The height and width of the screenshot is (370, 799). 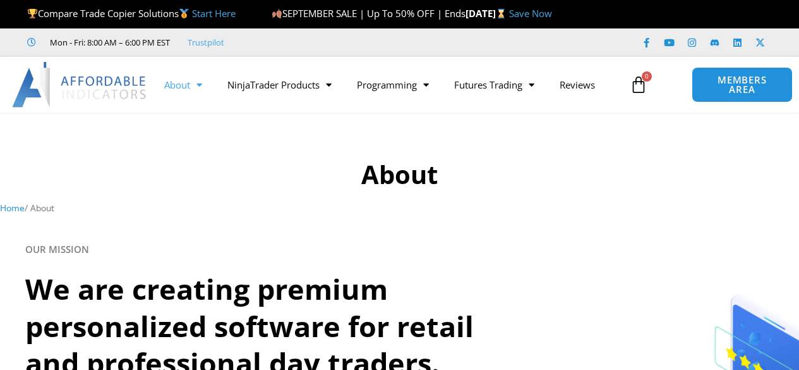 What do you see at coordinates (494, 85) in the screenshot?
I see `a: Futures Trading` at bounding box center [494, 85].